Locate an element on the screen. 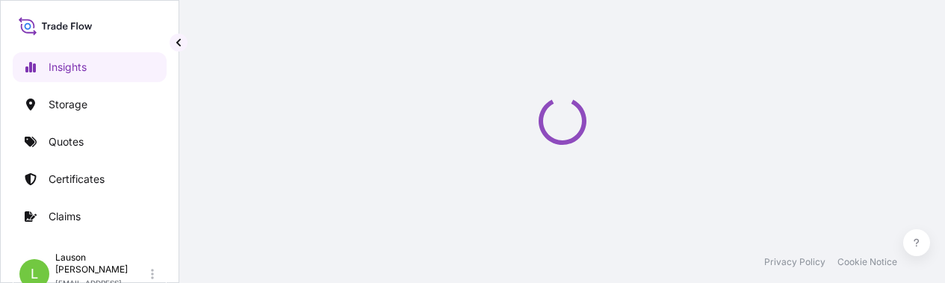 The width and height of the screenshot is (945, 283). a: Storage is located at coordinates (90, 105).